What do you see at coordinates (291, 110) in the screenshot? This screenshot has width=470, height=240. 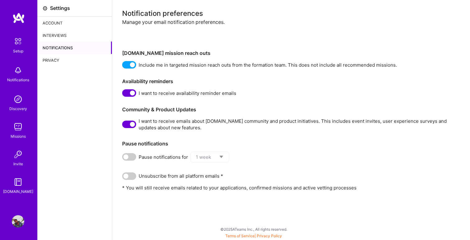 I see `h3: Community & Product Updates` at bounding box center [291, 110].